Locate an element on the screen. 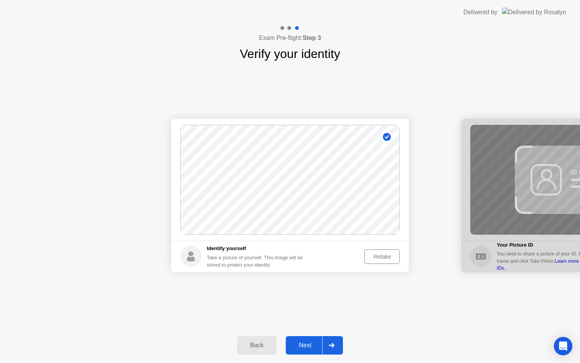 Image resolution: width=580 pixels, height=363 pixels. h5: Identify yourself is located at coordinates (258, 248).